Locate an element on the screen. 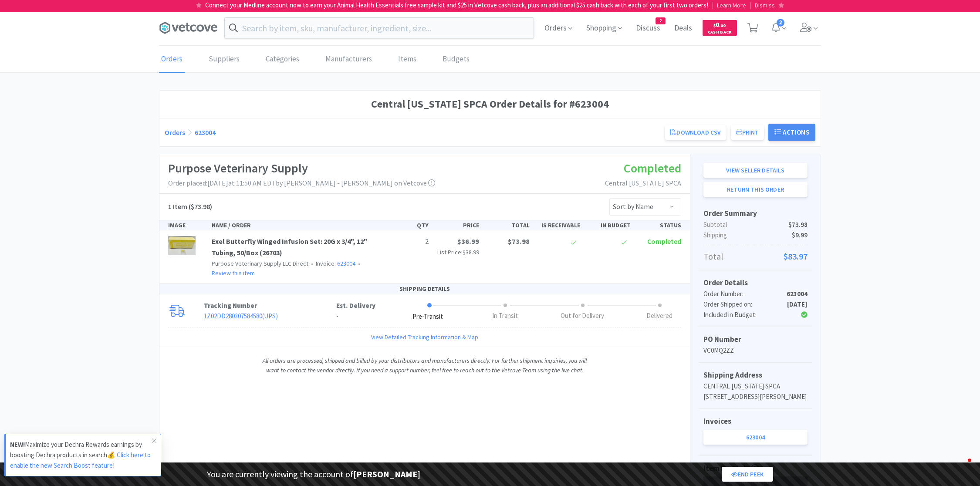 The height and width of the screenshot is (486, 980). span: Purpose Veterinary Supply LLC Direct is located at coordinates (260, 264).